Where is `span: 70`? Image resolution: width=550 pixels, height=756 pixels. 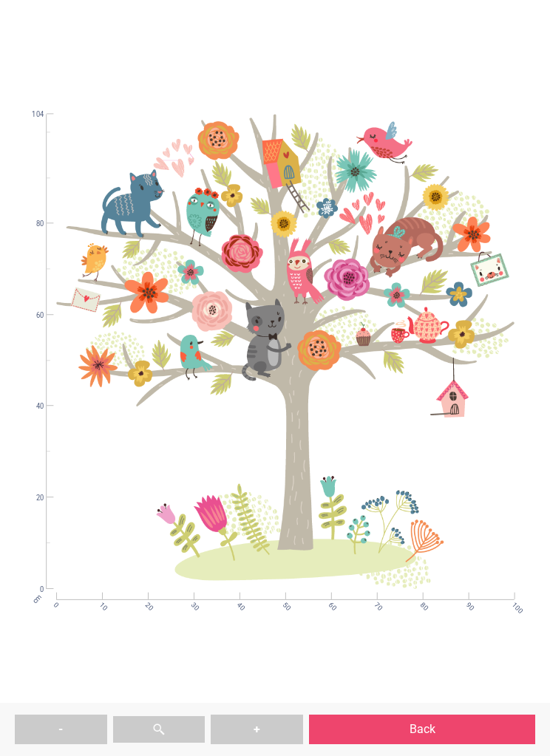 span: 70 is located at coordinates (376, 604).